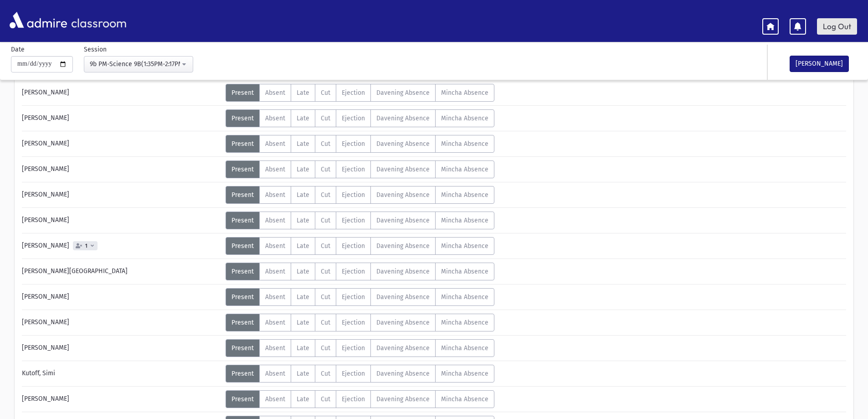  Describe the element at coordinates (95, 49) in the screenshot. I see `label: Session` at that location.